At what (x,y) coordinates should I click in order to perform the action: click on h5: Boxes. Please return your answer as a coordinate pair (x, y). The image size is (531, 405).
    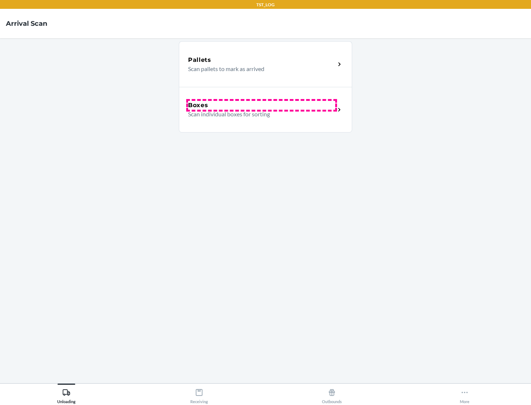
    Looking at the image, I should click on (198, 105).